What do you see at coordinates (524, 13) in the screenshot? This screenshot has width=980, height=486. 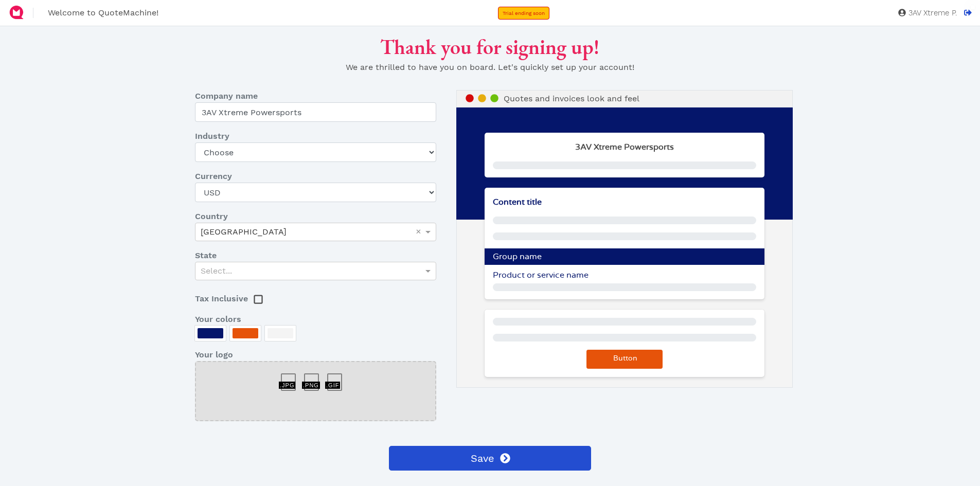 I see `span: Trial ending soon` at bounding box center [524, 13].